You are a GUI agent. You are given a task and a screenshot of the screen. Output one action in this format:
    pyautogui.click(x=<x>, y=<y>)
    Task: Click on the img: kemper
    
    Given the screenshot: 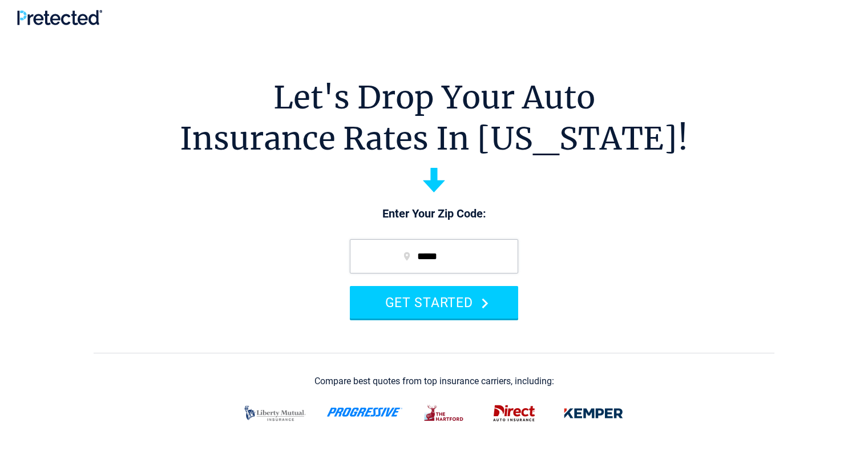 What is the action you would take?
    pyautogui.click(x=594, y=414)
    